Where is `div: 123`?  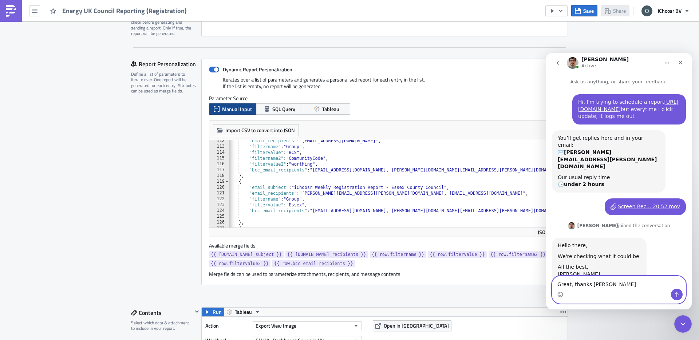
div: 123 is located at coordinates (219, 205).